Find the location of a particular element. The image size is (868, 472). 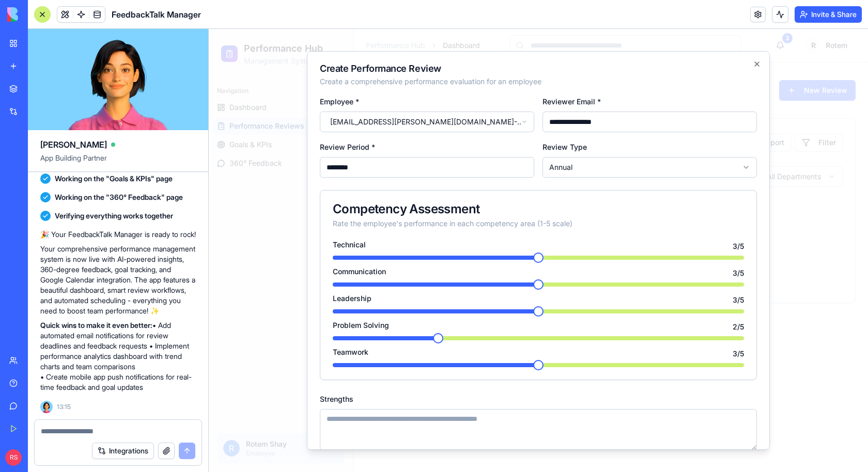

label: Review Type is located at coordinates (356, 118).